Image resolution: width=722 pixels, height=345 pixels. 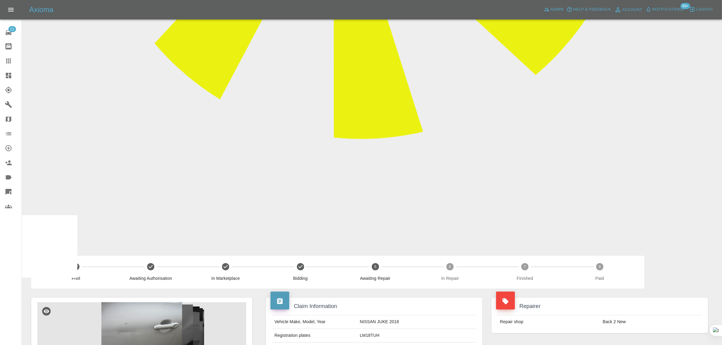 I want to click on td: NISSAN JUKE 2018, so click(x=417, y=322).